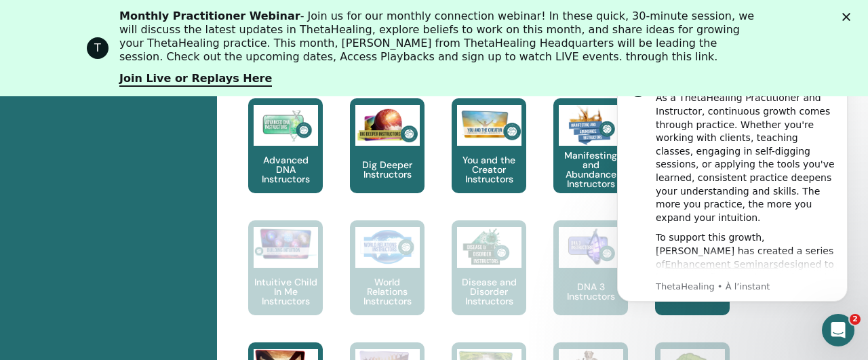 This screenshot has height=360, width=868. What do you see at coordinates (489, 292) in the screenshot?
I see `p: Disease and Disorder Instructors` at bounding box center [489, 292].